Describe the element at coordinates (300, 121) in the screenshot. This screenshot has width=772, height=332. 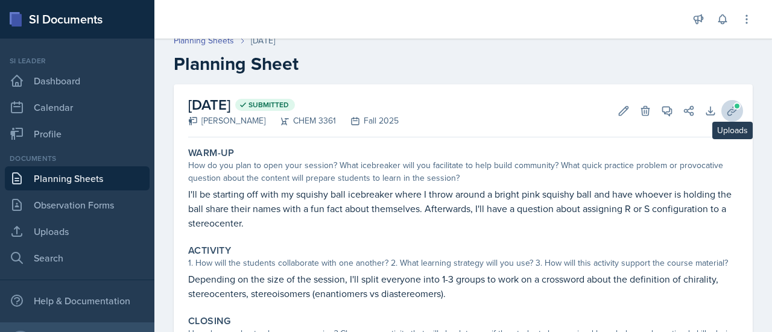
I see `div: CHEM 3361` at that location.